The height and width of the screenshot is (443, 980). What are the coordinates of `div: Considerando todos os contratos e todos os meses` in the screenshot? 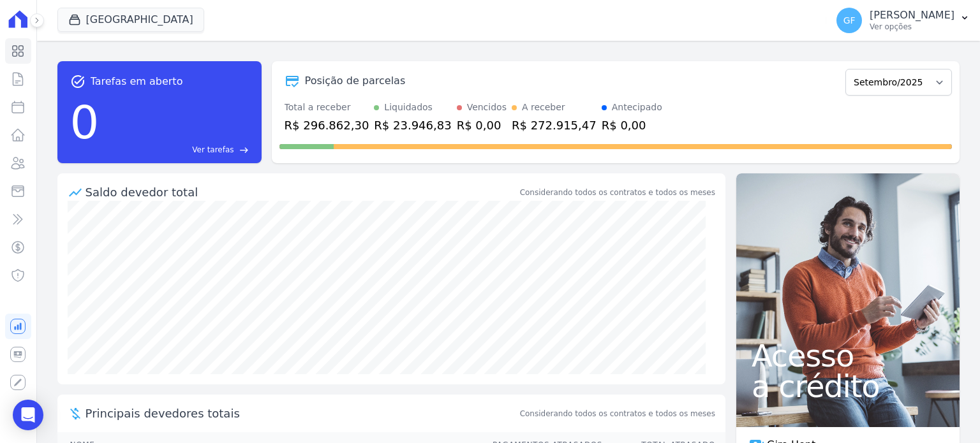 It's located at (617, 193).